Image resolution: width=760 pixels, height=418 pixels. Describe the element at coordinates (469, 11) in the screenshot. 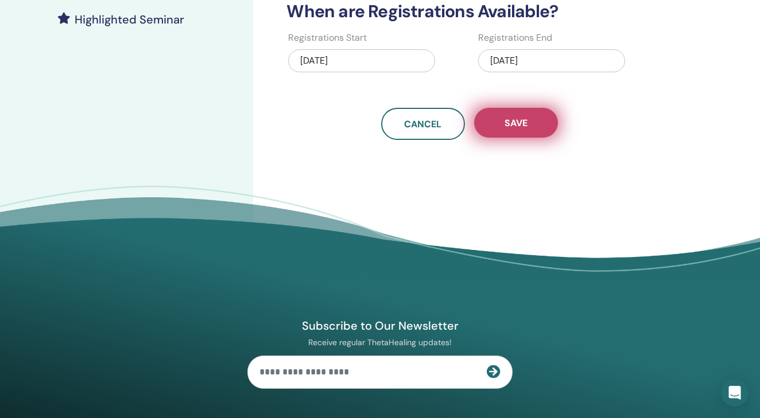

I see `h3: When are Registrations Available?` at that location.